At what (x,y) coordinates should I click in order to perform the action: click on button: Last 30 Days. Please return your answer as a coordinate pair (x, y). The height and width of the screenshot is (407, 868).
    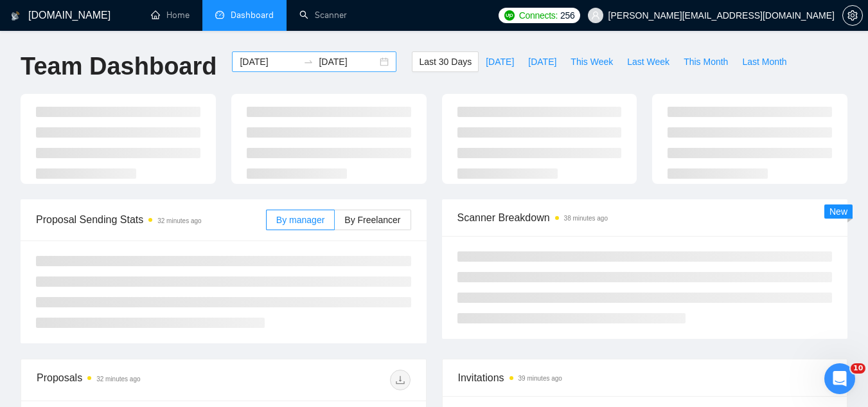
    Looking at the image, I should click on (445, 62).